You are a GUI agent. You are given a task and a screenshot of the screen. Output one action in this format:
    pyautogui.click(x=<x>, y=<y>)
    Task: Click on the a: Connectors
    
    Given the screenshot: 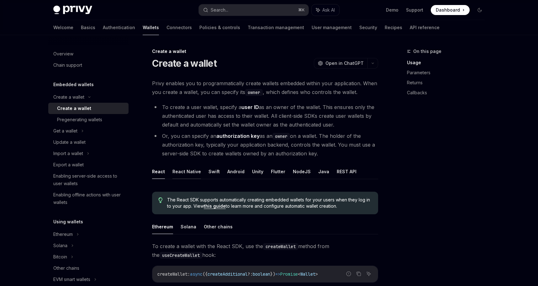 What is the action you would take?
    pyautogui.click(x=179, y=28)
    